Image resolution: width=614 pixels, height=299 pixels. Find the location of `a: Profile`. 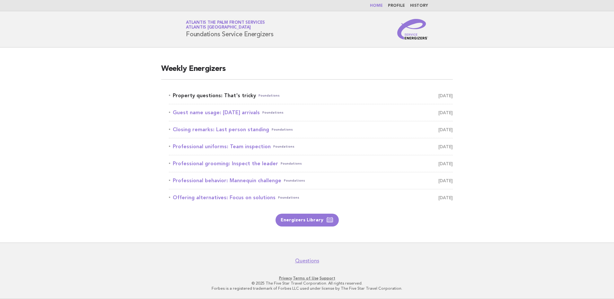

a: Profile is located at coordinates (396, 6).